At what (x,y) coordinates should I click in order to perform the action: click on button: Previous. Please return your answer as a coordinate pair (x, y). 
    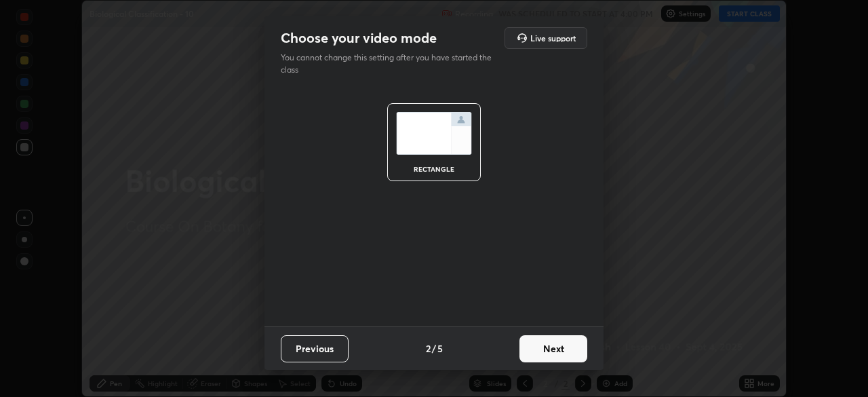
    Looking at the image, I should click on (314, 349).